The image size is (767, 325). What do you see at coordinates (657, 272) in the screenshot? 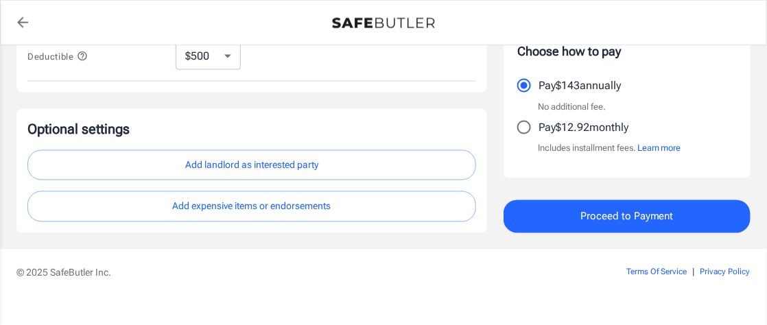
I see `a: Terms Of Service` at bounding box center [657, 272].